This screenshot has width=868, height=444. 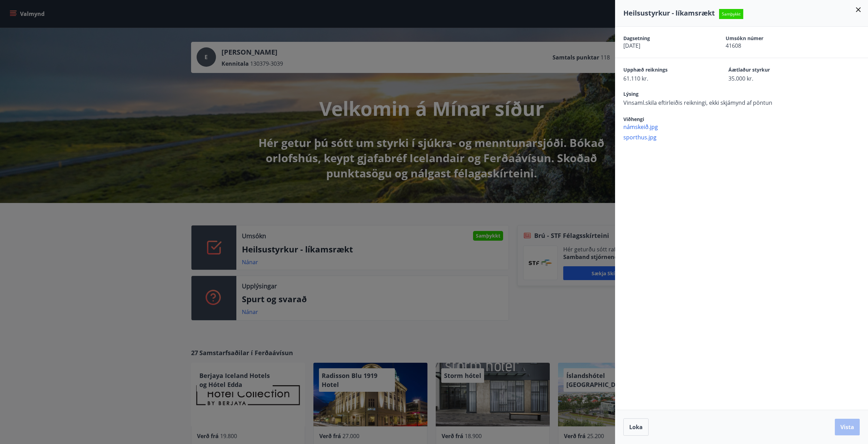 What do you see at coordinates (634, 119) in the screenshot?
I see `span: Viðhengi` at bounding box center [634, 119].